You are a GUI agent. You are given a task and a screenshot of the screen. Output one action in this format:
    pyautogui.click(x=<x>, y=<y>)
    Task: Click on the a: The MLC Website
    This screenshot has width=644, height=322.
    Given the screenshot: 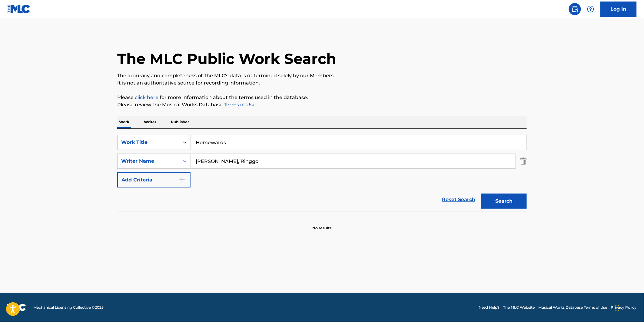 What is the action you would take?
    pyautogui.click(x=519, y=308)
    